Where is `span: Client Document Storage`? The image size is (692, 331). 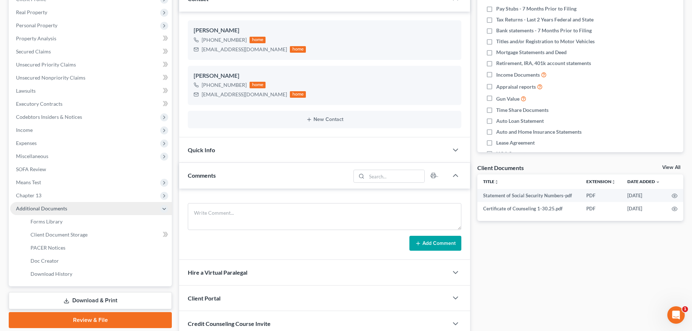 span: Client Document Storage is located at coordinates (59, 234).